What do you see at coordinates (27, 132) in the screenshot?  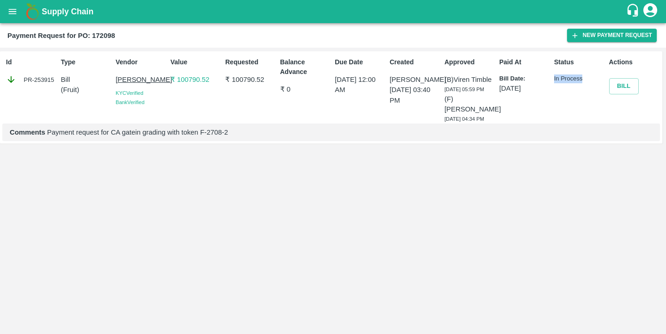 I see `b: Comments` at bounding box center [27, 132].